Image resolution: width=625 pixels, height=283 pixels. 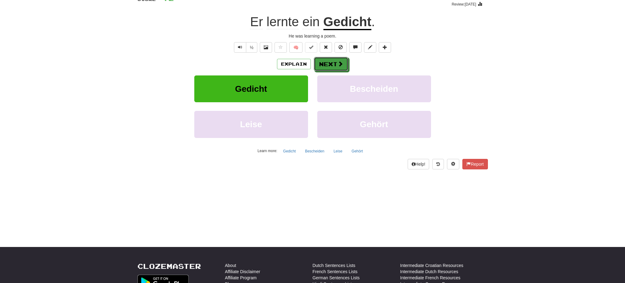 I want to click on button: Reset to 0% Mastered (alt+r), so click(x=326, y=47).